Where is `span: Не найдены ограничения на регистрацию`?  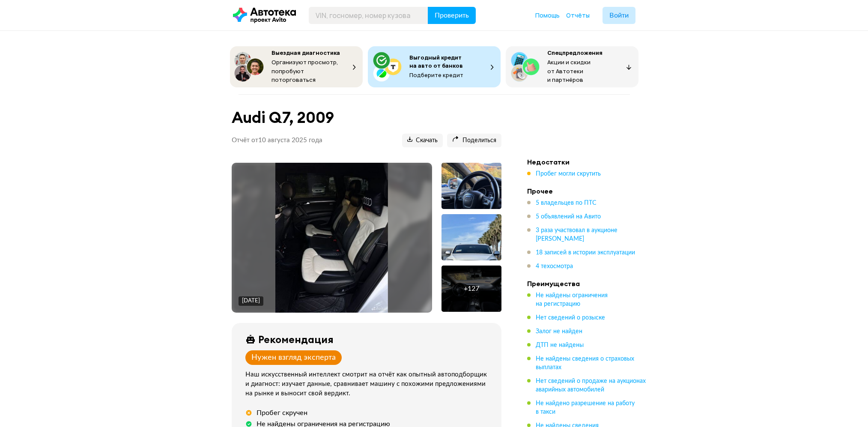
span: Не найдены ограничения на регистрацию is located at coordinates (572, 300).